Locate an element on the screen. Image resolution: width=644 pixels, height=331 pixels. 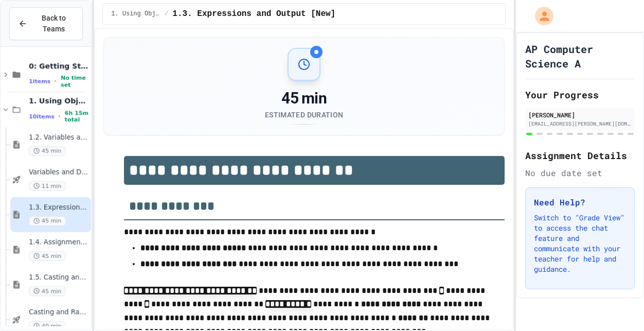
span: 1.5. Casting and Ranges of Values is located at coordinates (59, 278).